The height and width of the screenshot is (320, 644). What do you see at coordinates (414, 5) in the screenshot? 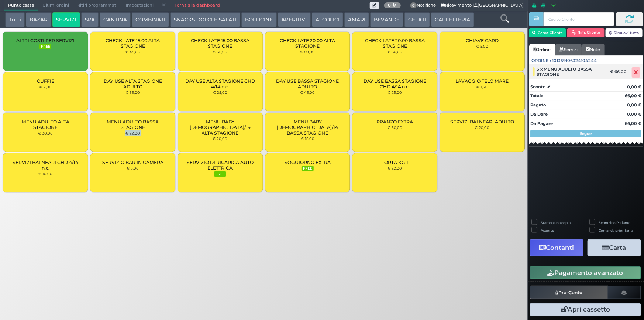
I see `span: 0` at bounding box center [414, 5].